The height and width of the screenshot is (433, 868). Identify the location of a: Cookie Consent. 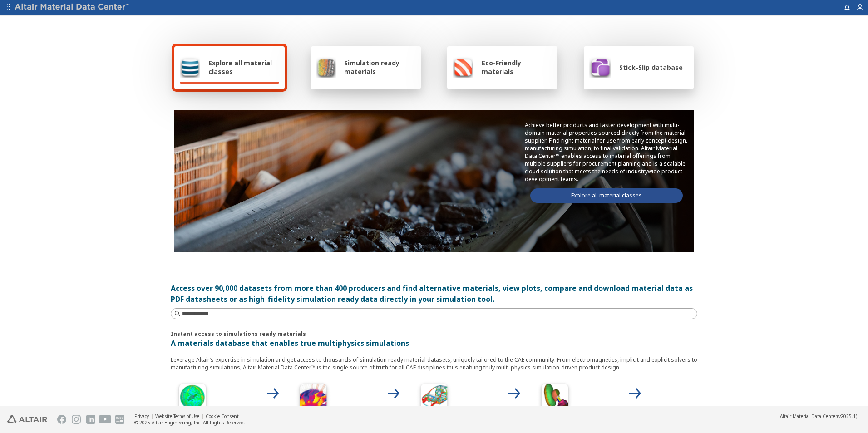
(222, 416).